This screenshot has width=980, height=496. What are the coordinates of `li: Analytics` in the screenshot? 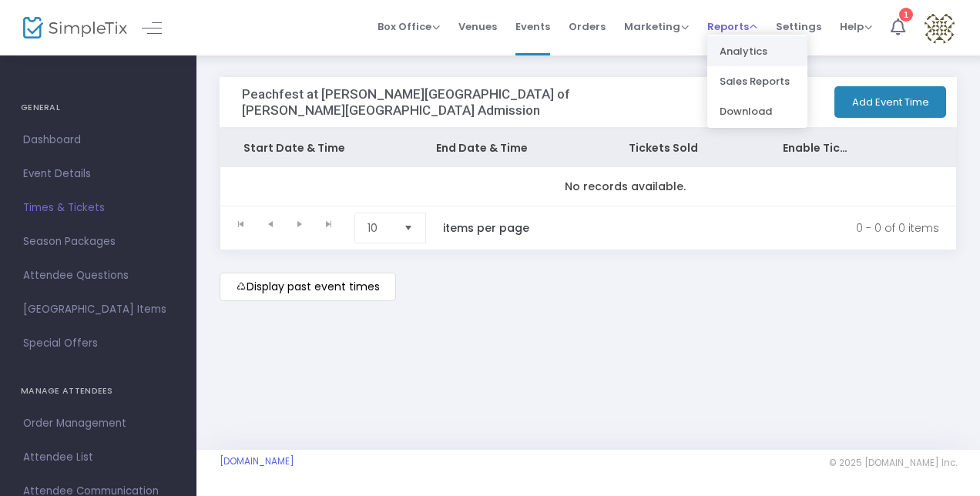 It's located at (758, 51).